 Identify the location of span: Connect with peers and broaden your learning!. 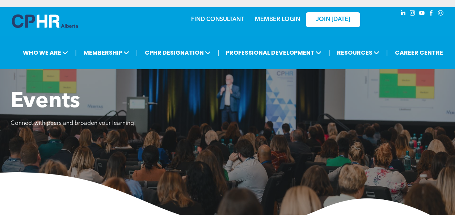
(73, 123).